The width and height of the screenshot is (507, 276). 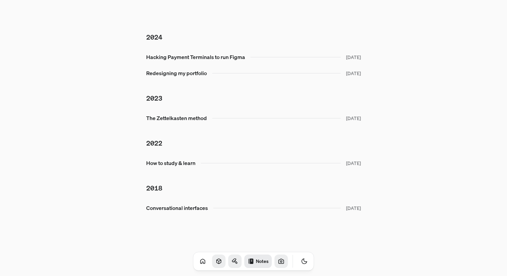 What do you see at coordinates (258, 261) in the screenshot?
I see `a: Notes` at bounding box center [258, 261].